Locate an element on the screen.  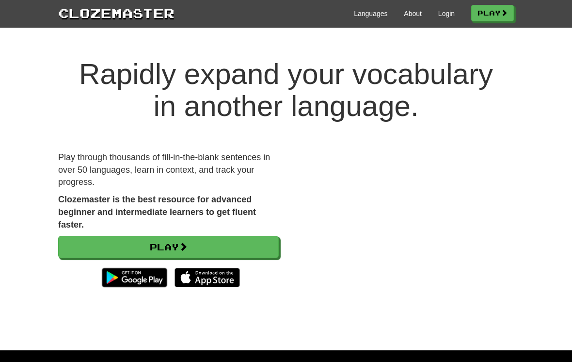
img: Get it on Google Play is located at coordinates (134, 277).